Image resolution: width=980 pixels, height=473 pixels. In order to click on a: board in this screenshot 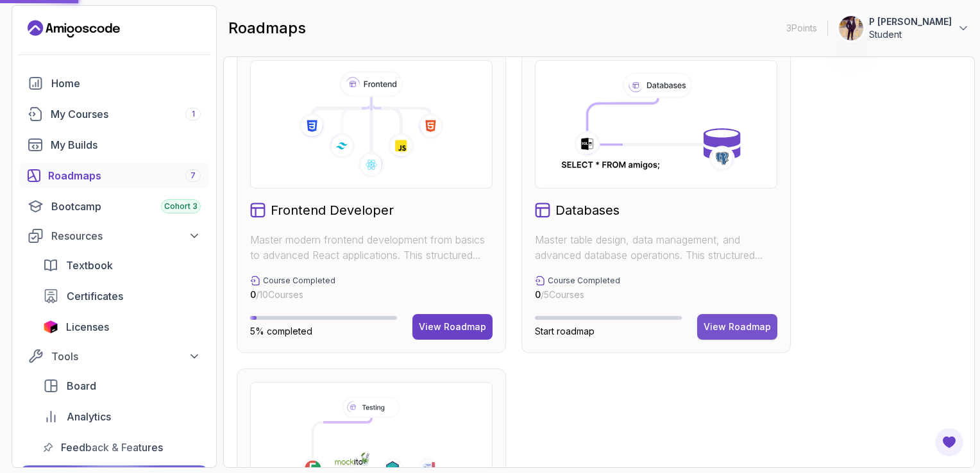, I will do `click(122, 386)`.